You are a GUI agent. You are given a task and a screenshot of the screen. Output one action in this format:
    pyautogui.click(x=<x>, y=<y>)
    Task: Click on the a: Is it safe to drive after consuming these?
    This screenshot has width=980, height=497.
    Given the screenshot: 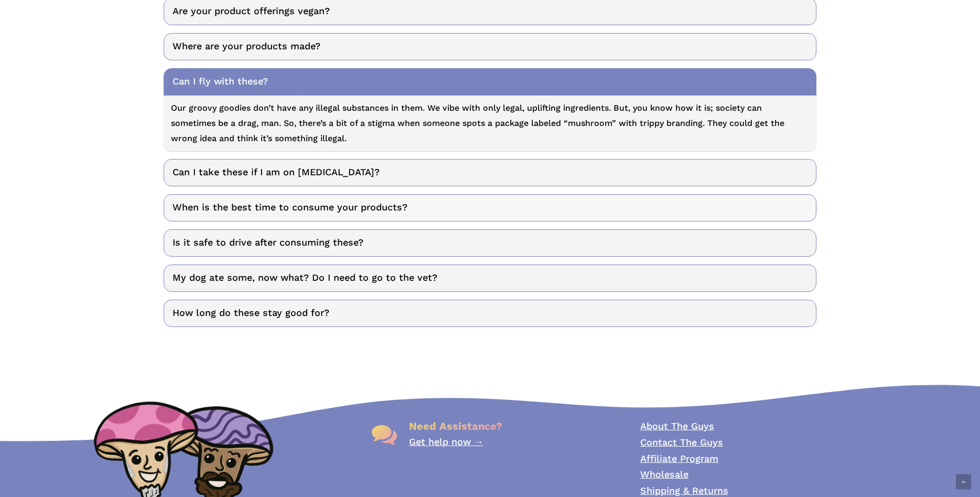 What is the action you would take?
    pyautogui.click(x=490, y=243)
    